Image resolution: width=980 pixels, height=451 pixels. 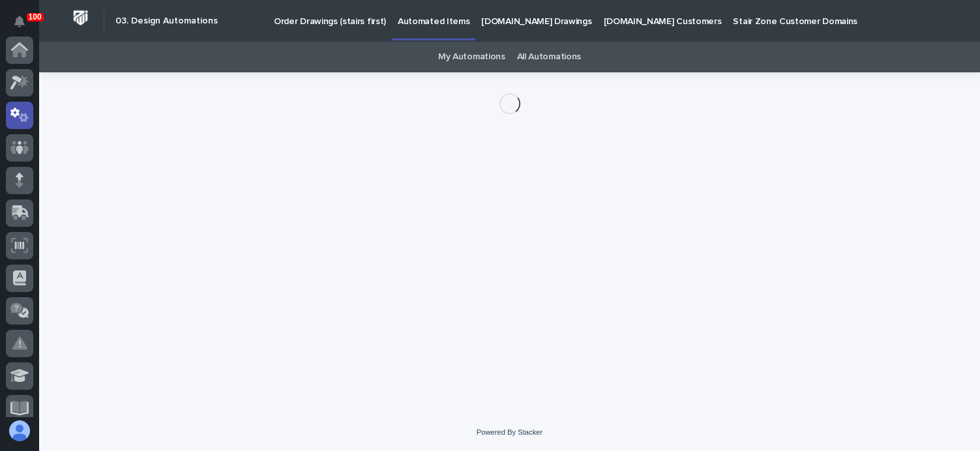 What do you see at coordinates (19, 431) in the screenshot?
I see `button: users-avatar` at bounding box center [19, 431].